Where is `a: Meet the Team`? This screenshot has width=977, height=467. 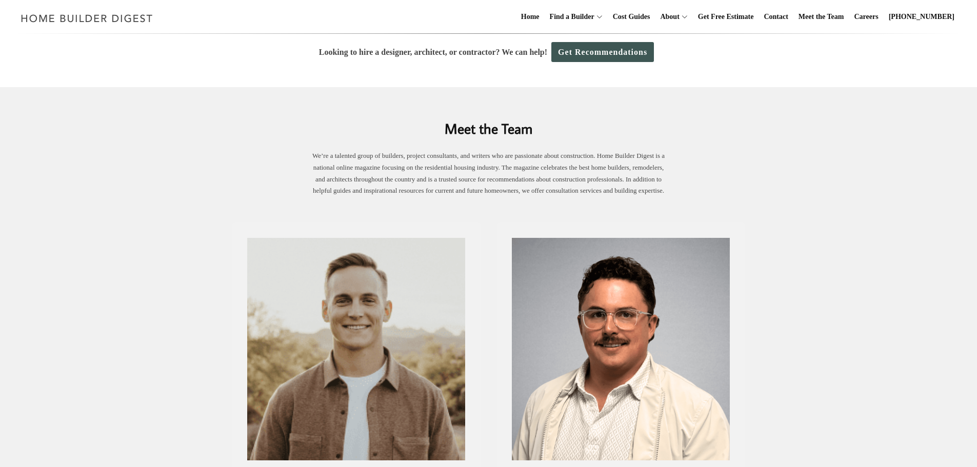
a: Meet the Team is located at coordinates (821, 17).